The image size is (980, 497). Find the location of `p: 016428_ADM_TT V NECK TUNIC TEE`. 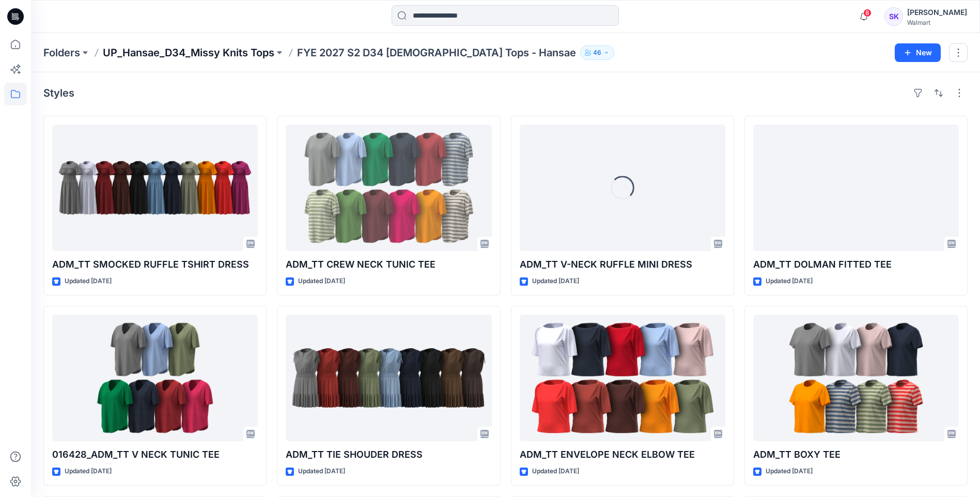

p: 016428_ADM_TT V NECK TUNIC TEE is located at coordinates (155, 454).